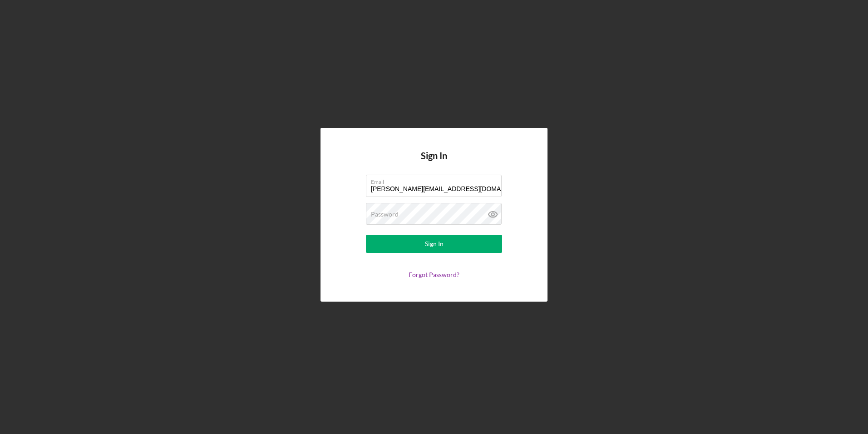  I want to click on a: Forgot Password?, so click(434, 274).